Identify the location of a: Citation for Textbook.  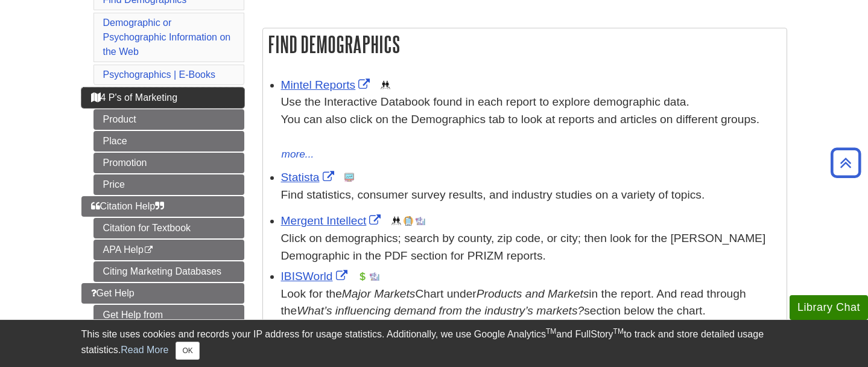
(169, 228).